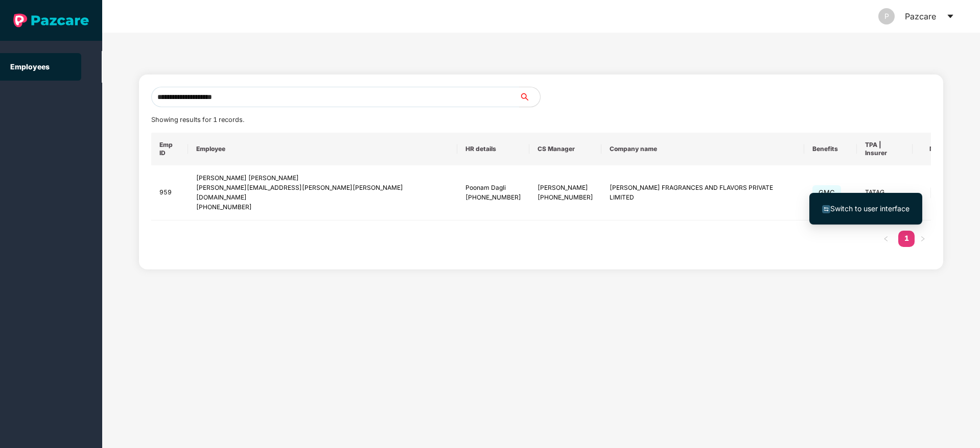  I want to click on th: CS Manager, so click(565, 149).